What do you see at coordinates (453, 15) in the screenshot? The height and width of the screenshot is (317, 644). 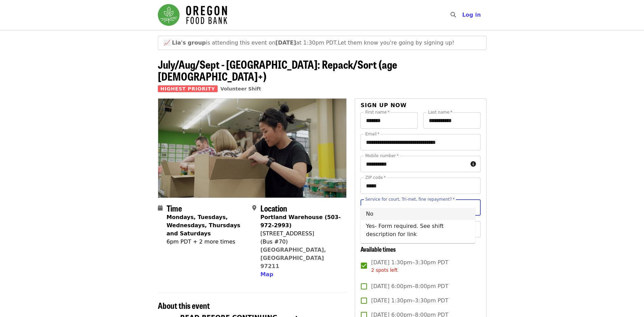 I see `i: search icon` at bounding box center [453, 15].